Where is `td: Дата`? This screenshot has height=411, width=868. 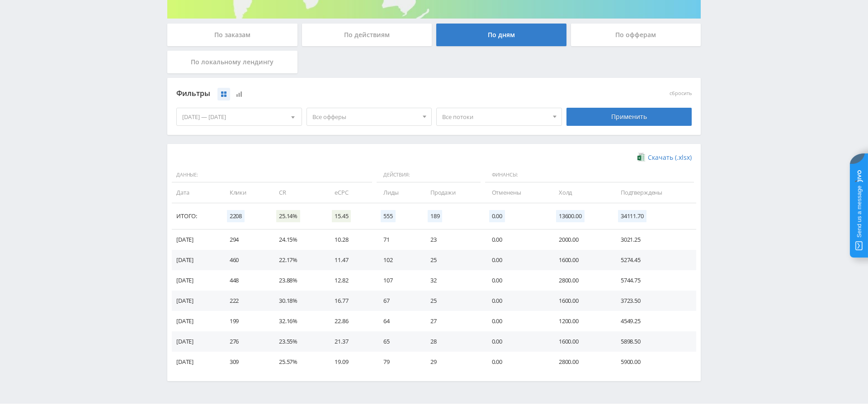
td: Дата is located at coordinates (196, 193).